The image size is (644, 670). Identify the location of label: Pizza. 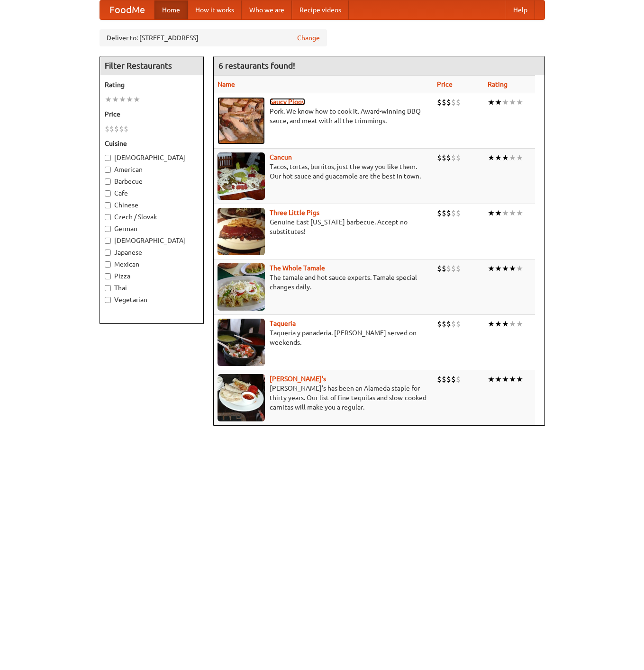
(151, 276).